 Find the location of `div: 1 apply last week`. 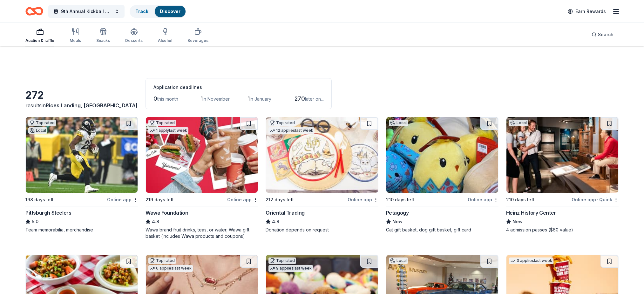

div: 1 apply last week is located at coordinates (169, 130).